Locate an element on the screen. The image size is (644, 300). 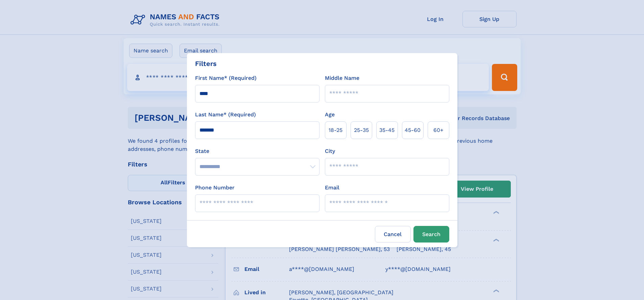
label: Phone Number is located at coordinates (214, 188).